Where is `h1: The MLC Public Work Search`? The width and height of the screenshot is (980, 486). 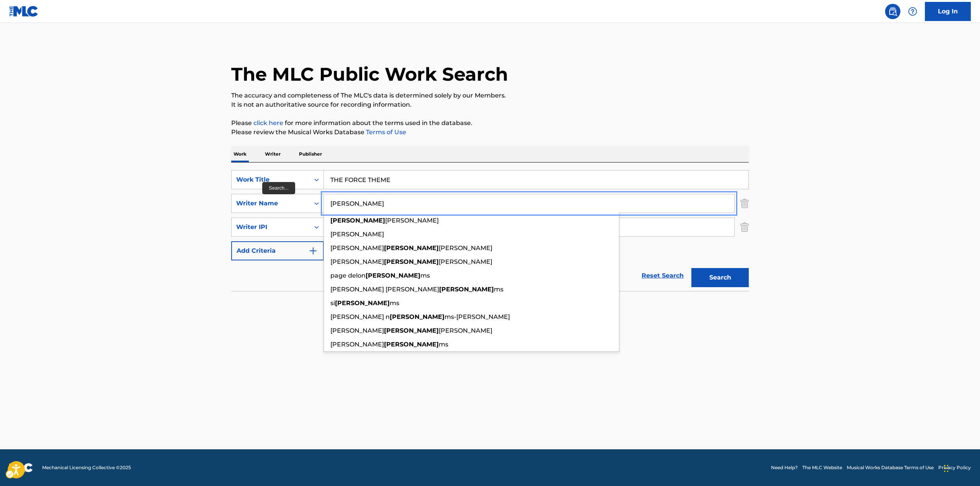
h1: The MLC Public Work Search is located at coordinates (369, 74).